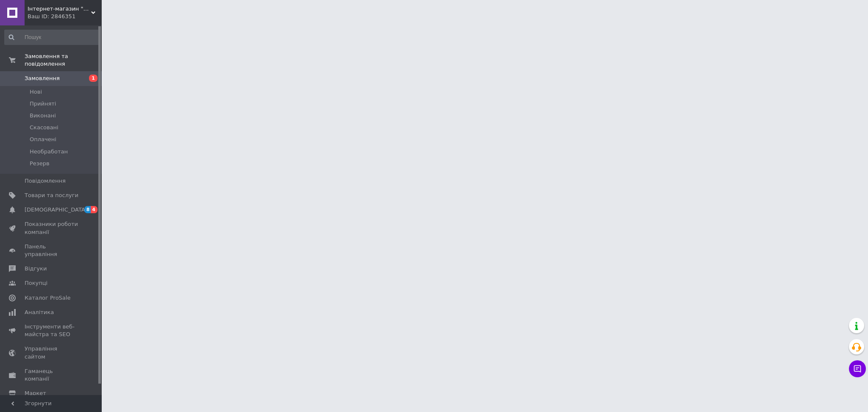 This screenshot has width=868, height=412. I want to click on span: Скасовані, so click(44, 128).